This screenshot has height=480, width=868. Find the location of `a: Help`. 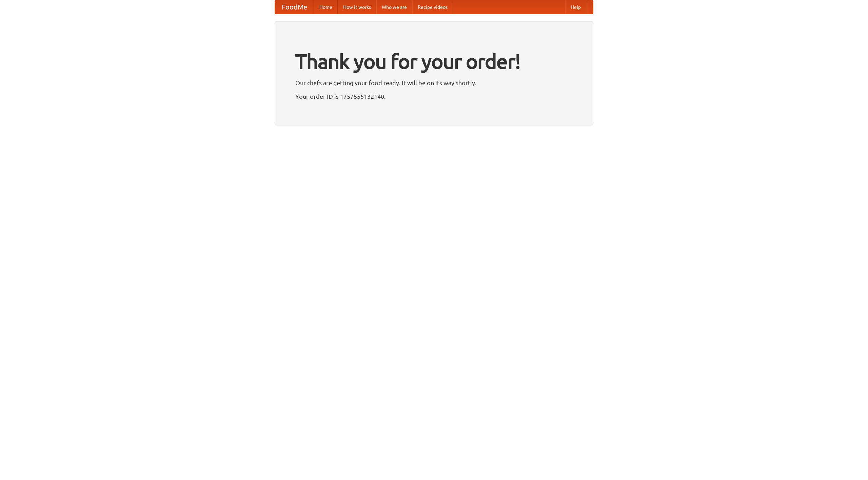

a: Help is located at coordinates (576, 7).